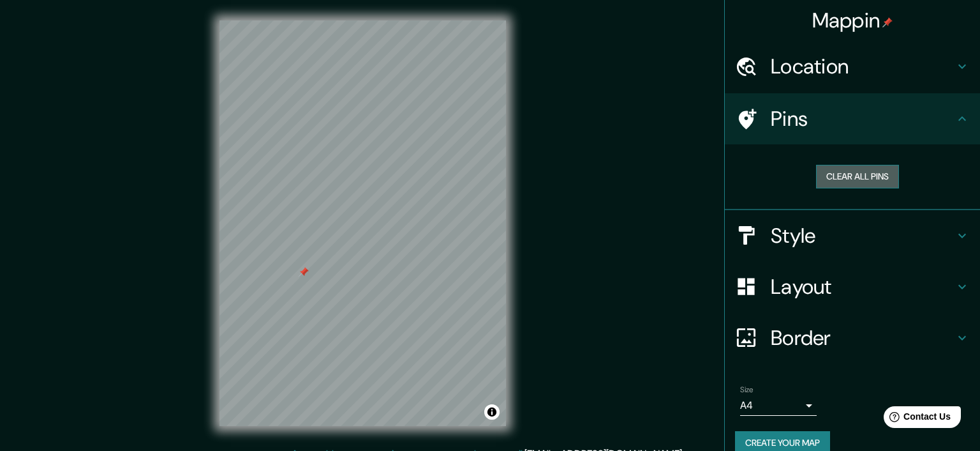 The width and height of the screenshot is (980, 451). Describe the element at coordinates (863, 287) in the screenshot. I see `h4: Layout` at that location.